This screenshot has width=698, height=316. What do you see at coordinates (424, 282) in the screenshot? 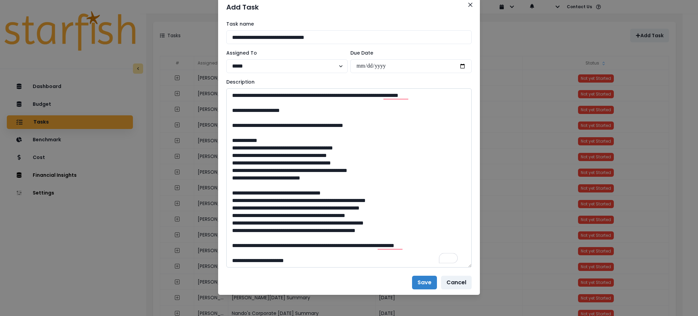
I see `button: Save` at bounding box center [424, 282].